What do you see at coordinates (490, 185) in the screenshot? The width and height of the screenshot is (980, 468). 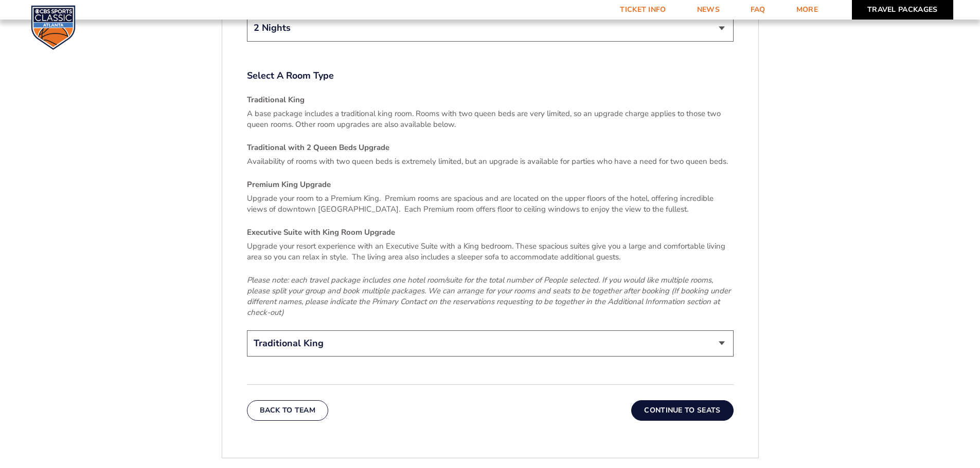 I see `h4: Premium King Upgrade` at bounding box center [490, 185].